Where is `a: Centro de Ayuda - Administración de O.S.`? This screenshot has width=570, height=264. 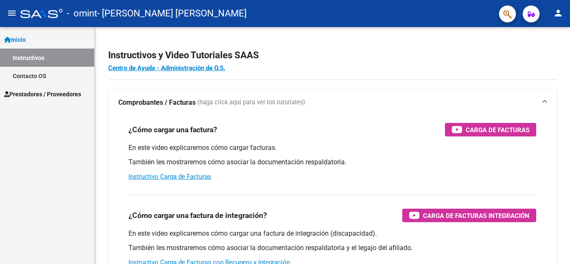 a: Centro de Ayuda - Administración de O.S. is located at coordinates (167, 68).